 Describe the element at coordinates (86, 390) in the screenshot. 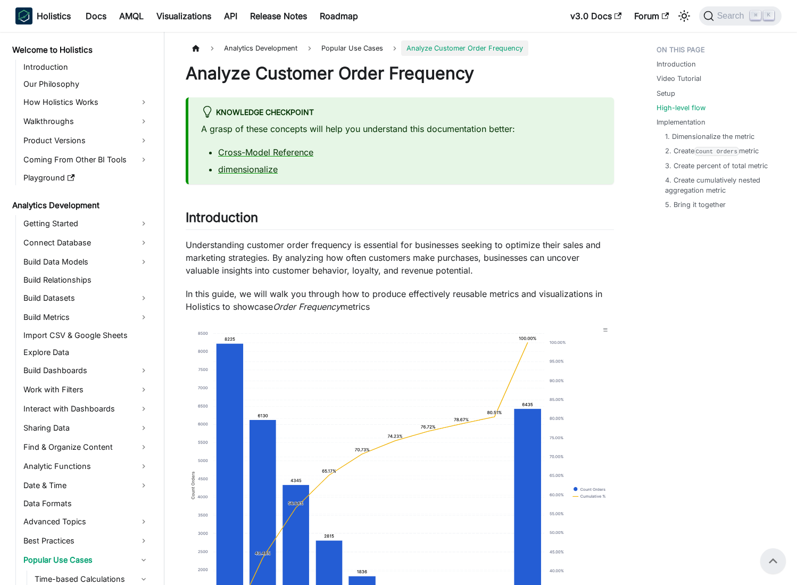

I see `a: Work with Filters` at that location.